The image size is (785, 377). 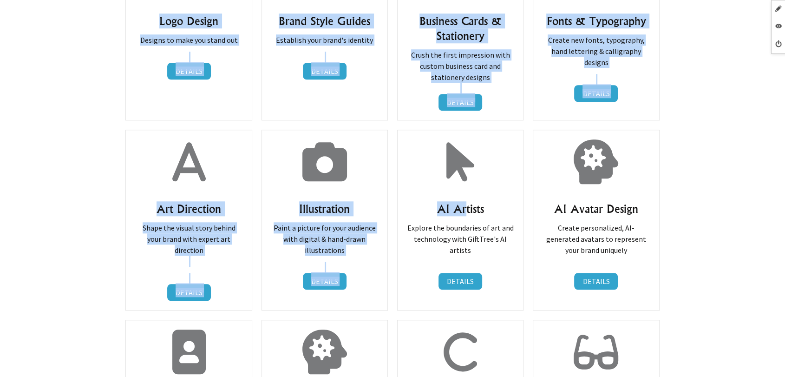 I want to click on p: Create new fonts, typography, hand lettering & calligraphy designs, so click(x=596, y=51).